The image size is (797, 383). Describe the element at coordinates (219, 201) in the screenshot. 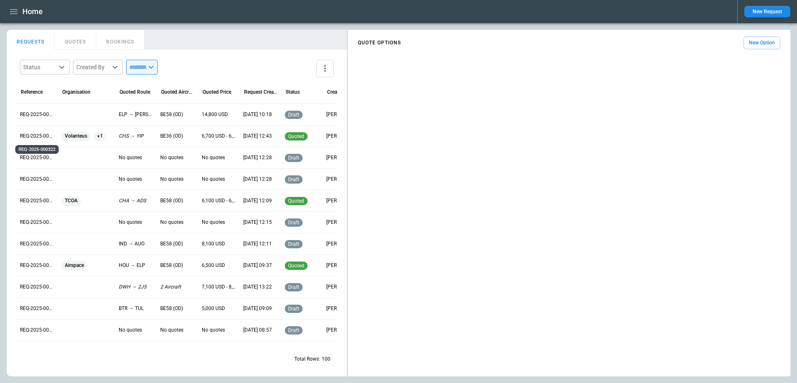

I see `p: 6,100 USD - 6,300 USD` at that location.